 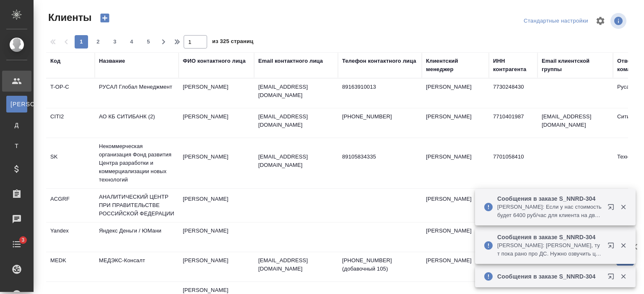 What do you see at coordinates (136, 205) in the screenshot?
I see `td: АНАЛИТИЧЕСКИЙ ЦЕНТР ПРИ ПРАВИТЕЛЬСТВЕ РОССИЙСКОЙ ФЕДЕРАЦИИ` at bounding box center [136, 205].